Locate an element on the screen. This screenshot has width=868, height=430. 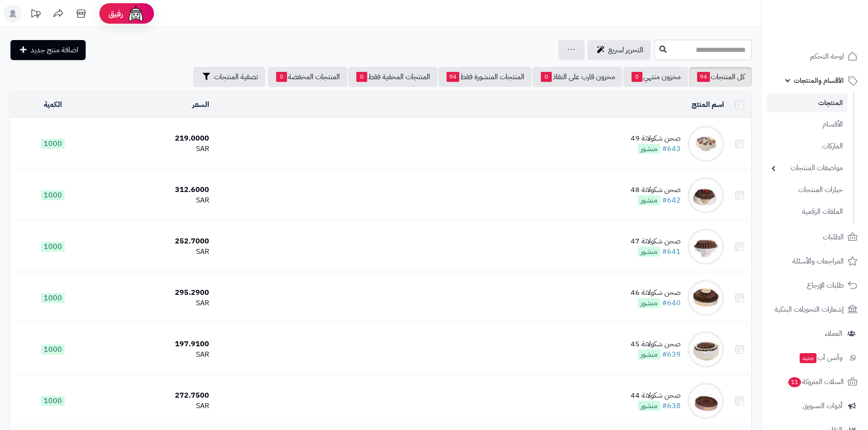
div: 252.7000 is located at coordinates (154, 241).